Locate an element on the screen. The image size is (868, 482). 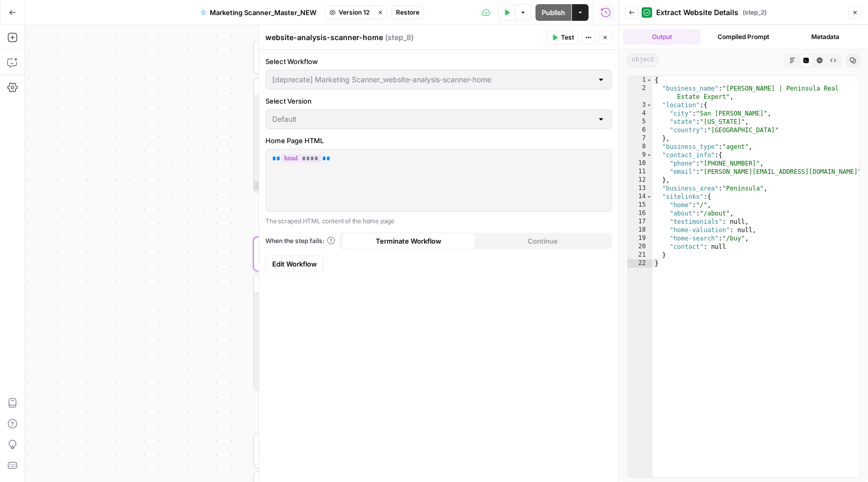
label: Select Version is located at coordinates (439, 101).